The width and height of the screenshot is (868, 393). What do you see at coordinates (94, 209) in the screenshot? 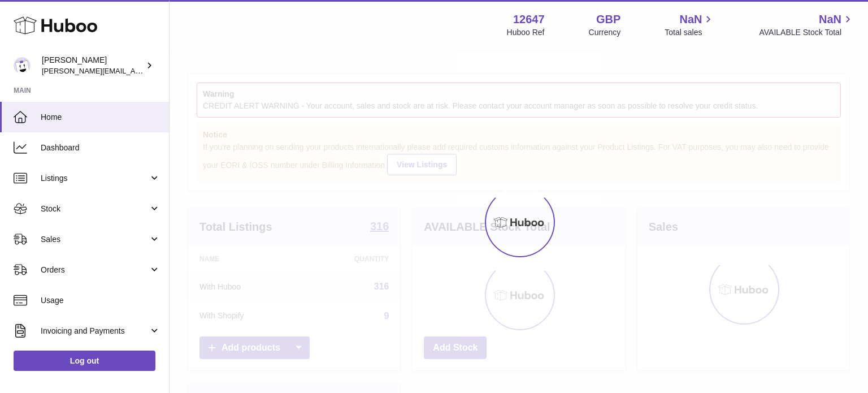
I see `span: Stock` at bounding box center [94, 209].